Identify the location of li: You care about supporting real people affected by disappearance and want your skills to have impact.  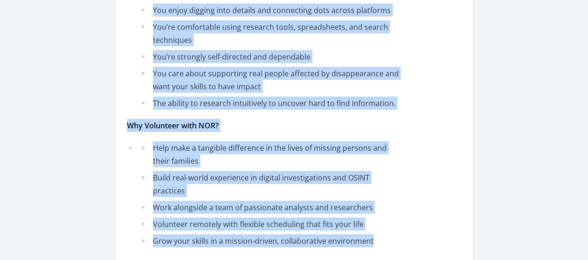
(269, 80).